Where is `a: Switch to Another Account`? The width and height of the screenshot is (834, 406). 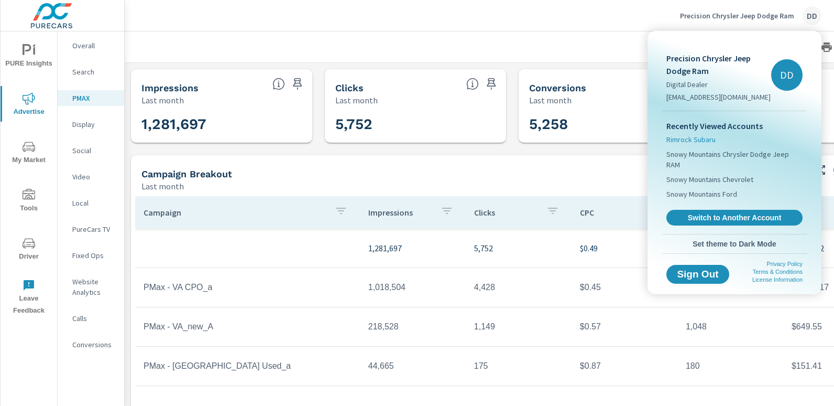
a: Switch to Another Account is located at coordinates (735, 217).